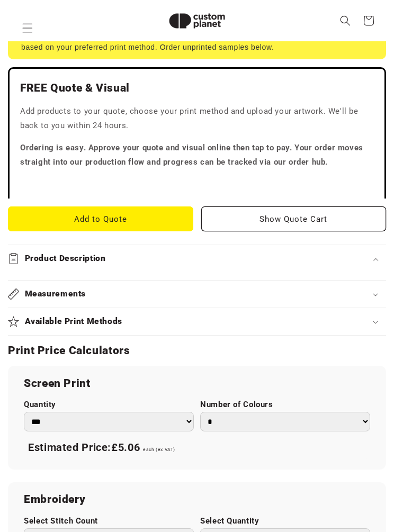  I want to click on div: Estimated Price:, so click(197, 448).